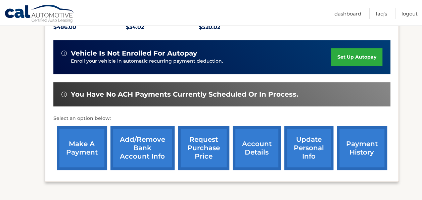 The height and width of the screenshot is (200, 422). I want to click on span: You have no ACH payments currently scheduled or in process., so click(185, 94).